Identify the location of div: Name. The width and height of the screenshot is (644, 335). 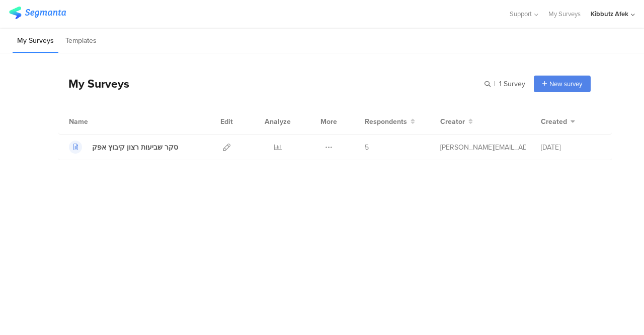
(99, 121).